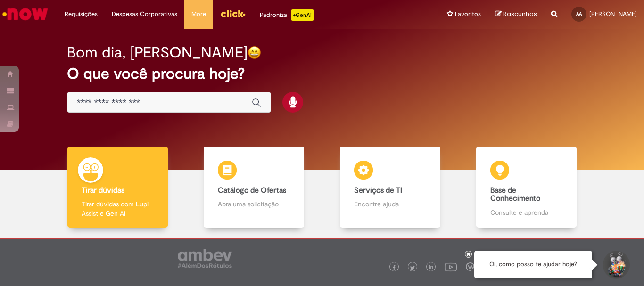  What do you see at coordinates (253, 204) in the screenshot?
I see `p: Abra uma solicitação` at bounding box center [253, 204].